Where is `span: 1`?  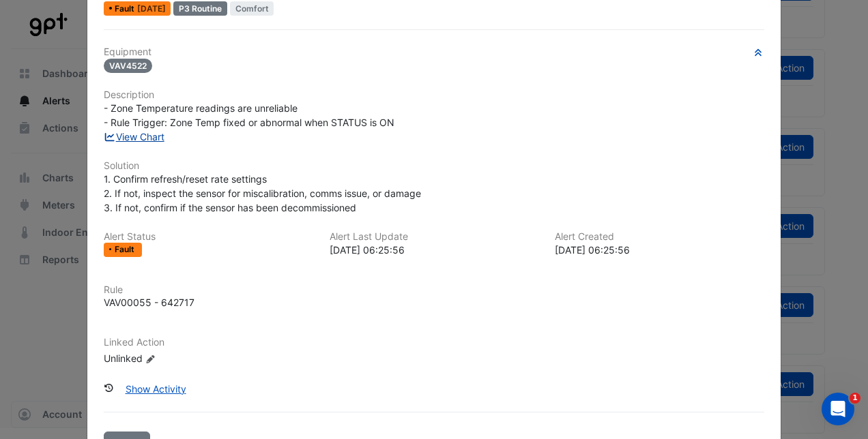 span: 1 is located at coordinates (855, 398).